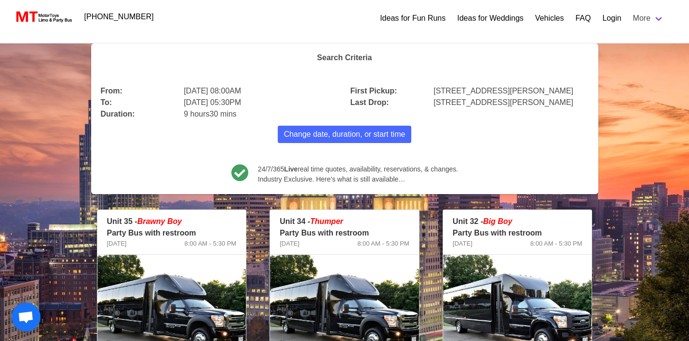 The image size is (689, 341). What do you see at coordinates (648, 18) in the screenshot?
I see `a: More` at bounding box center [648, 18].